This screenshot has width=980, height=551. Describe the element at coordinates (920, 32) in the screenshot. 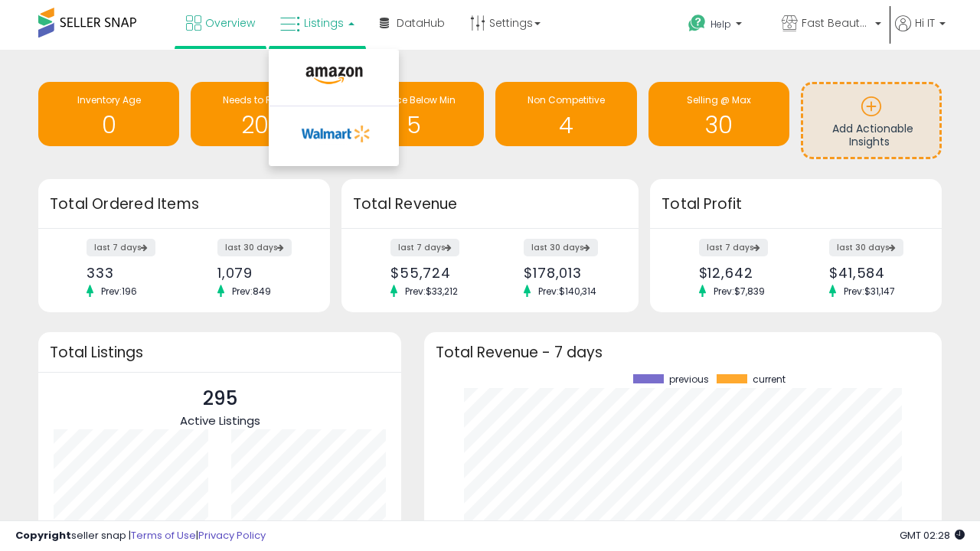

I see `a: Hi IT` at that location.